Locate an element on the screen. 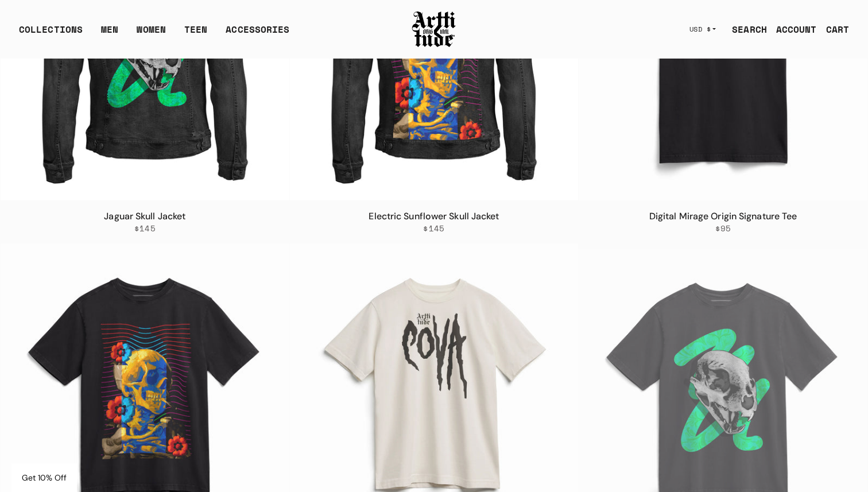 This screenshot has width=868, height=492. a: MEN is located at coordinates (110, 34).